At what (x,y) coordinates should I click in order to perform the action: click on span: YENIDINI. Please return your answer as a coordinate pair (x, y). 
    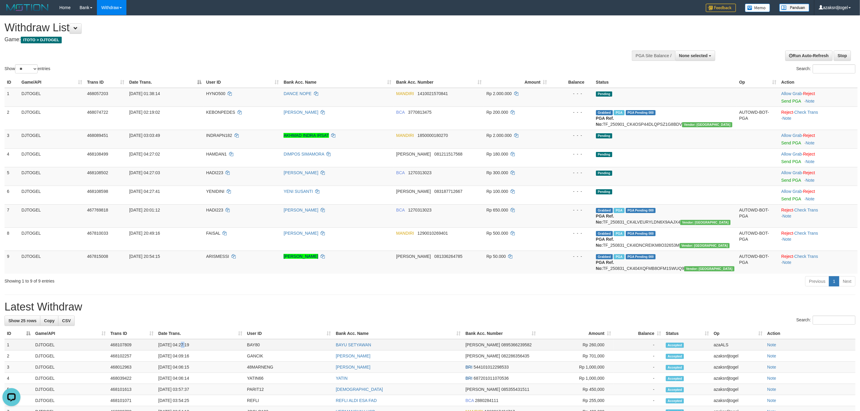
    Looking at the image, I should click on (215, 191).